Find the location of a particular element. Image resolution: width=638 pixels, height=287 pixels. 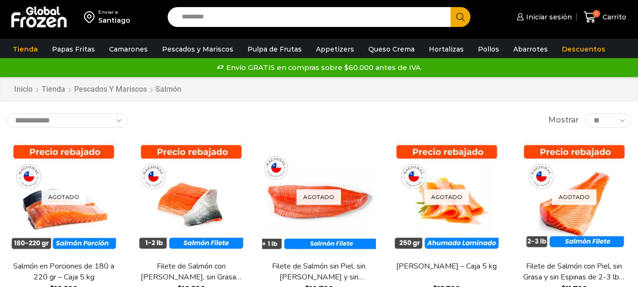

a: Salmón en Porciones de 180 a 220 gr – Caja 5 kg is located at coordinates (64, 272).